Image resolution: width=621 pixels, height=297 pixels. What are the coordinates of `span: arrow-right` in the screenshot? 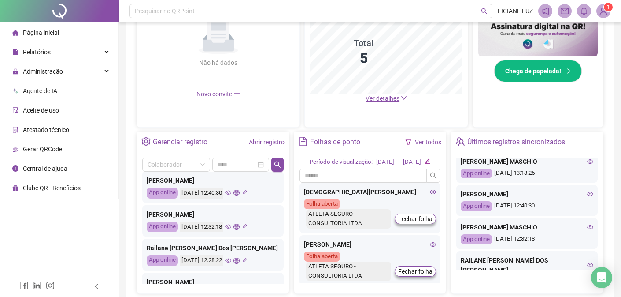 It's located at (568, 71).